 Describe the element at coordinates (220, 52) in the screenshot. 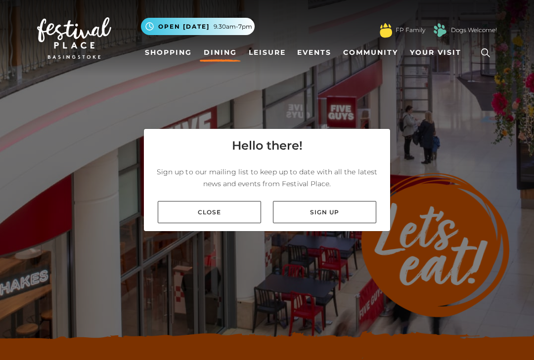

I see `a: Dining` at that location.